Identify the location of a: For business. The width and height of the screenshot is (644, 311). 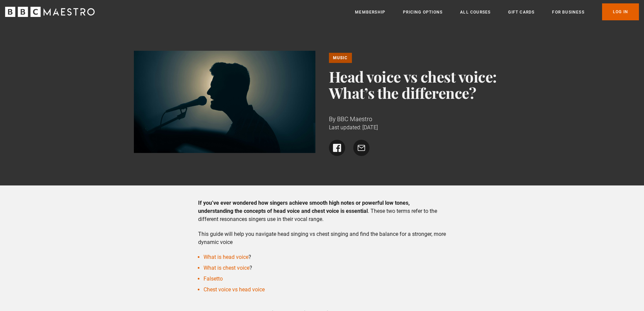
(568, 12).